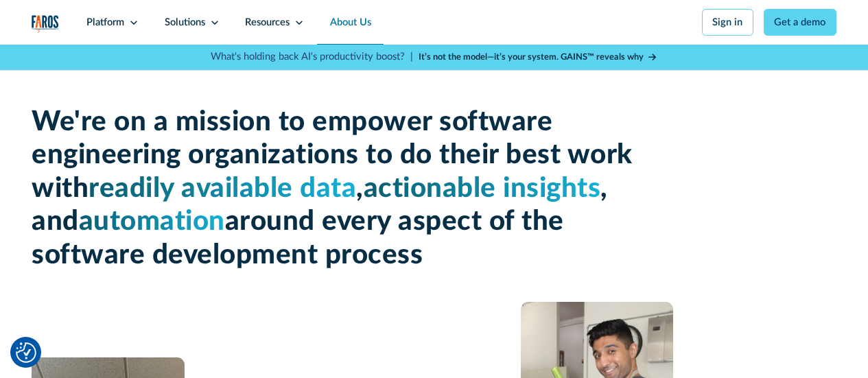 Image resolution: width=868 pixels, height=378 pixels. What do you see at coordinates (185, 23) in the screenshot?
I see `div: Solutions` at bounding box center [185, 23].